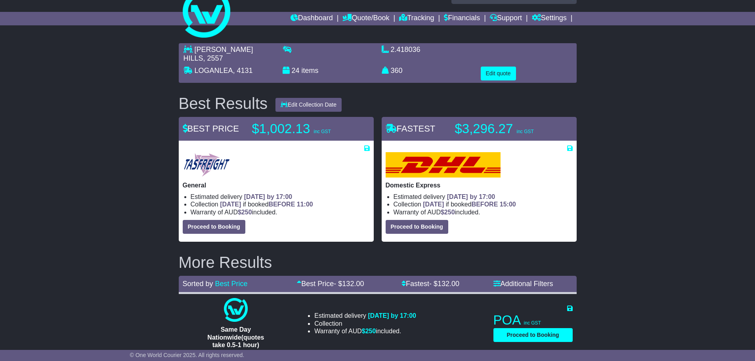 This screenshot has height=361, width=755. Describe the element at coordinates (507, 204) in the screenshot. I see `span: 15:00` at that location.